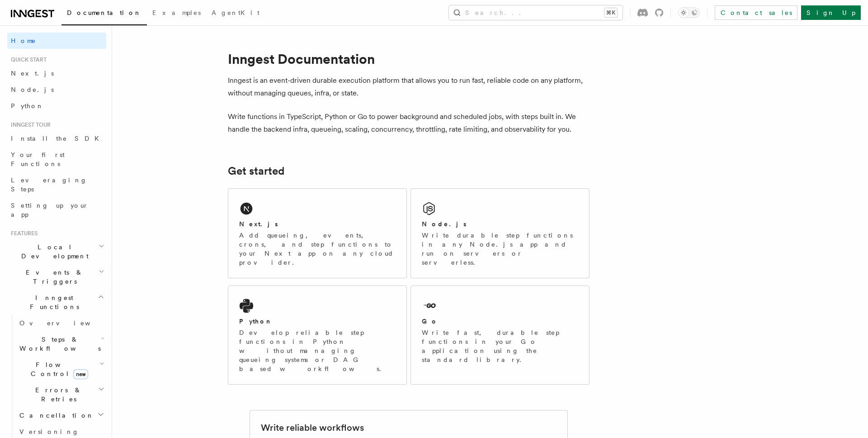  What do you see at coordinates (56, 185) in the screenshot?
I see `a: Leveraging Steps` at bounding box center [56, 185].